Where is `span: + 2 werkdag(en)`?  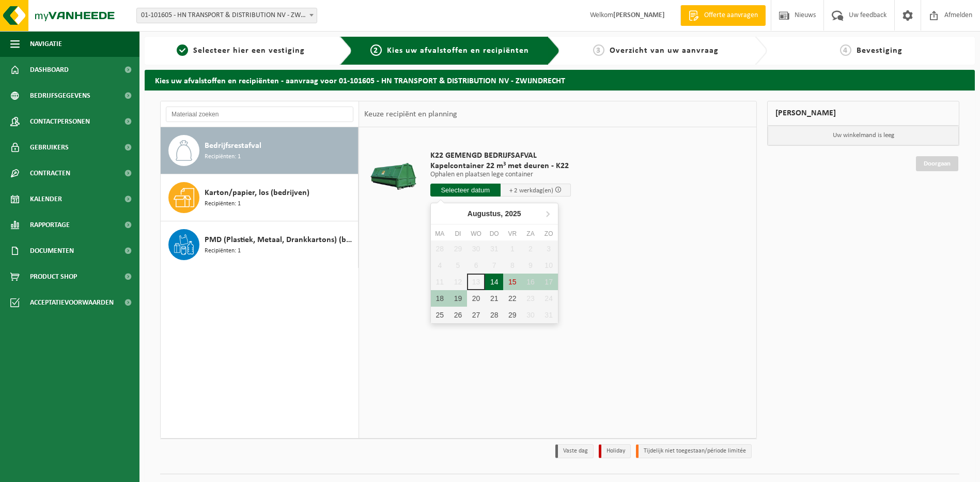 span: + 2 werkdag(en) is located at coordinates (531, 191).